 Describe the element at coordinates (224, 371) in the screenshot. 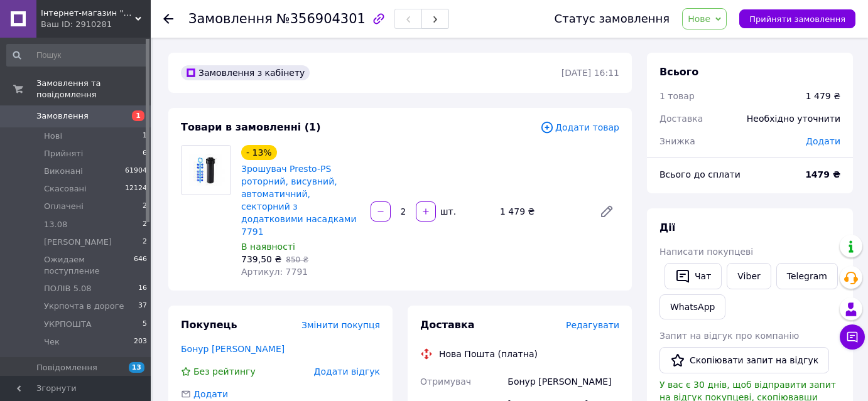

I see `span: Без рейтингу` at that location.